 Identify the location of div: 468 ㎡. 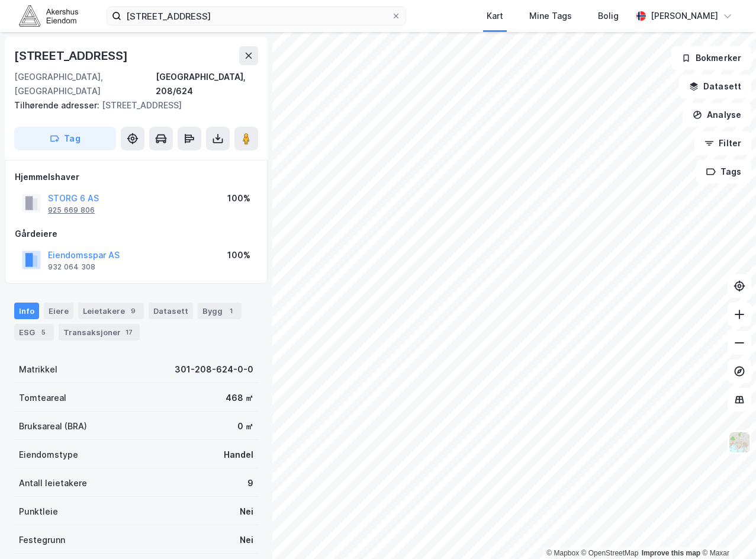
(239, 398).